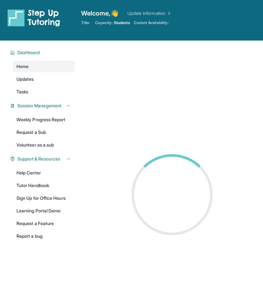  I want to click on a: Help Center, so click(44, 173).